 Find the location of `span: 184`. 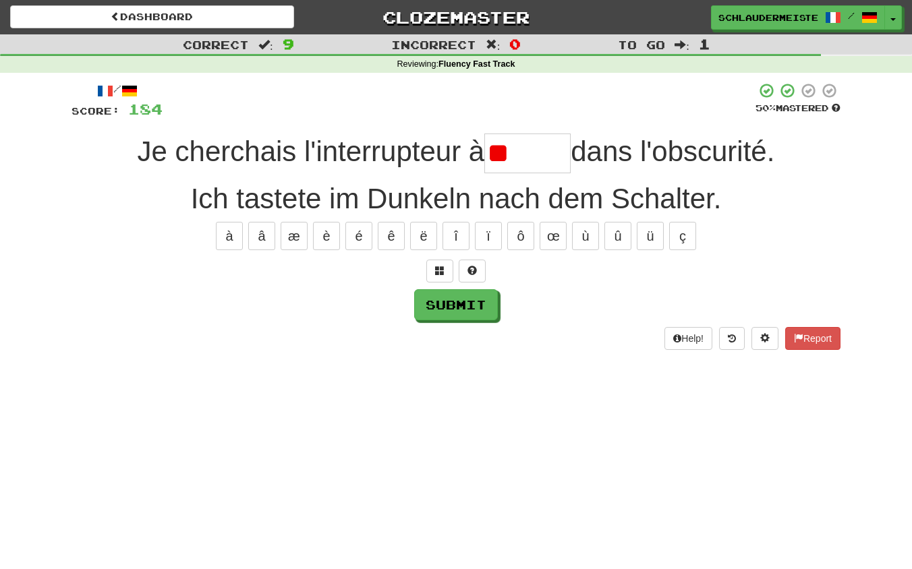

span: 184 is located at coordinates (145, 109).